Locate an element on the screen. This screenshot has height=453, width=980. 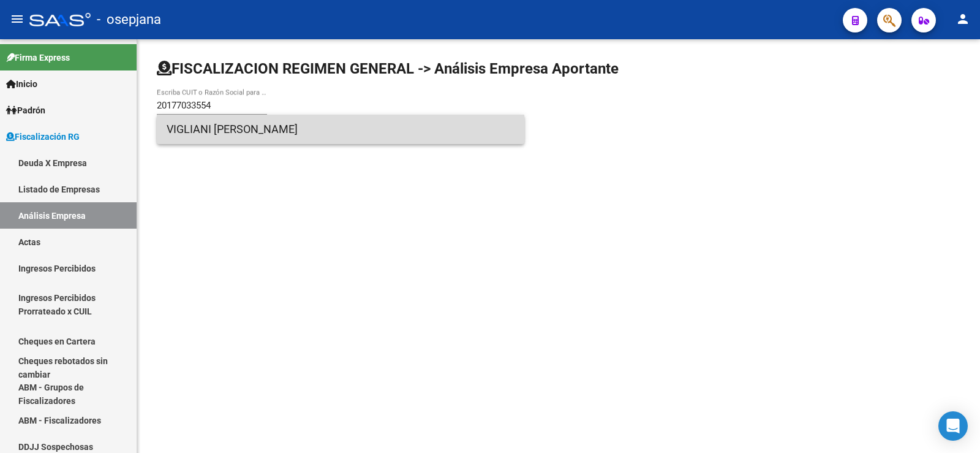
span: Firma Express is located at coordinates (38, 58).